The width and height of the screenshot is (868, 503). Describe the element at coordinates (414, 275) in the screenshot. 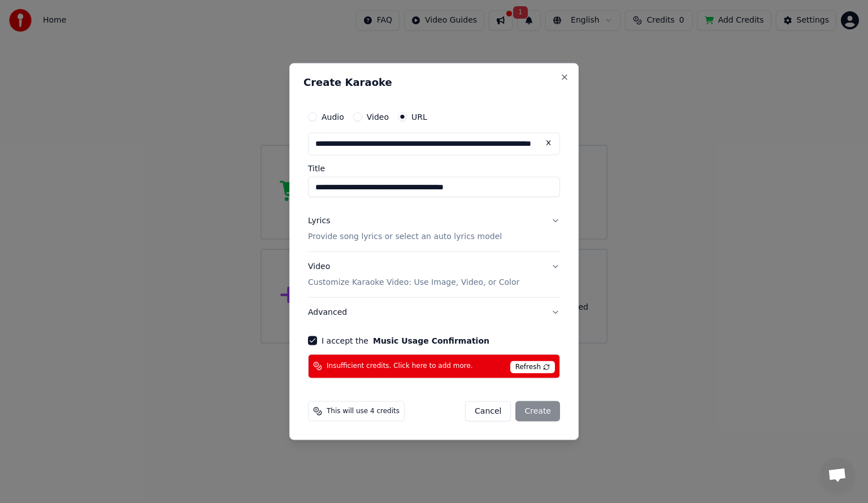

I see `div: Video` at that location.